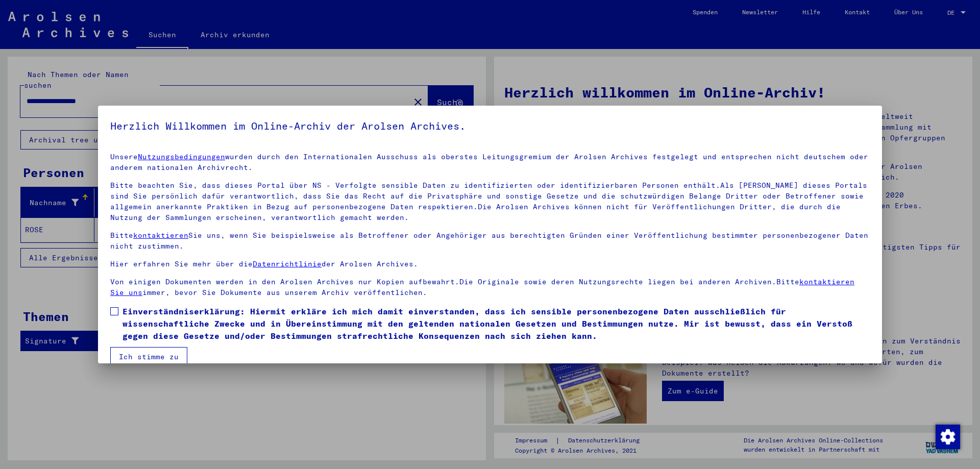  What do you see at coordinates (148, 357) in the screenshot?
I see `button: Ich stimme zu` at bounding box center [148, 357].